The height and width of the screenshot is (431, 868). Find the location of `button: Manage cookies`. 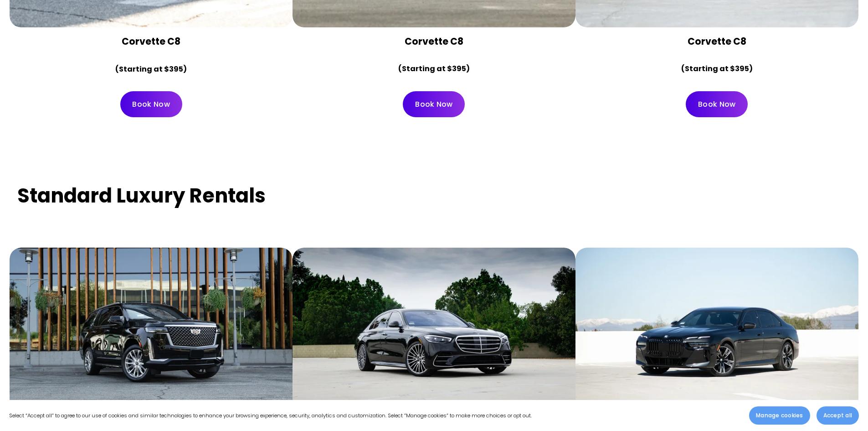

button: Manage cookies is located at coordinates (780, 415).